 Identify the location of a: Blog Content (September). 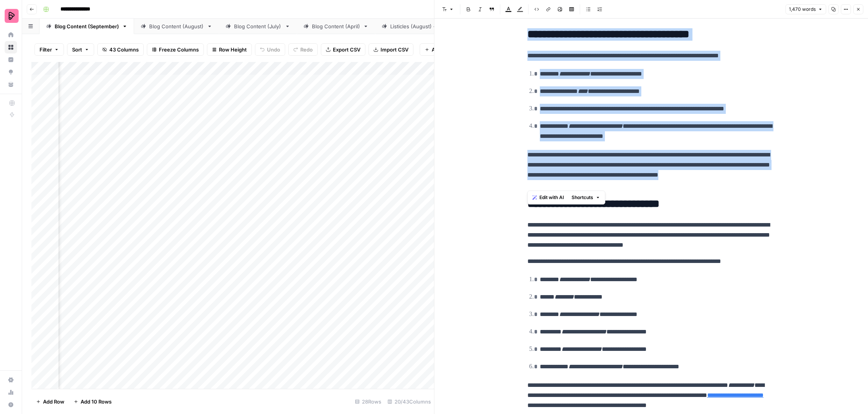
(87, 26).